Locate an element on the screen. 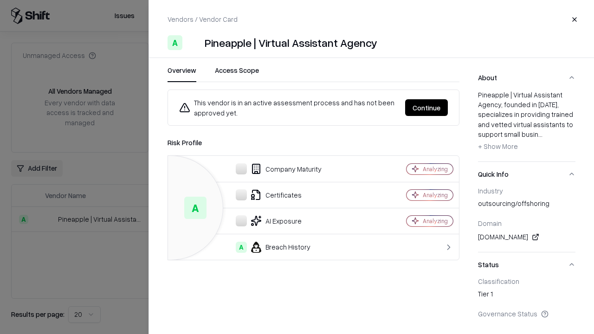  button: About is located at coordinates (527, 77).